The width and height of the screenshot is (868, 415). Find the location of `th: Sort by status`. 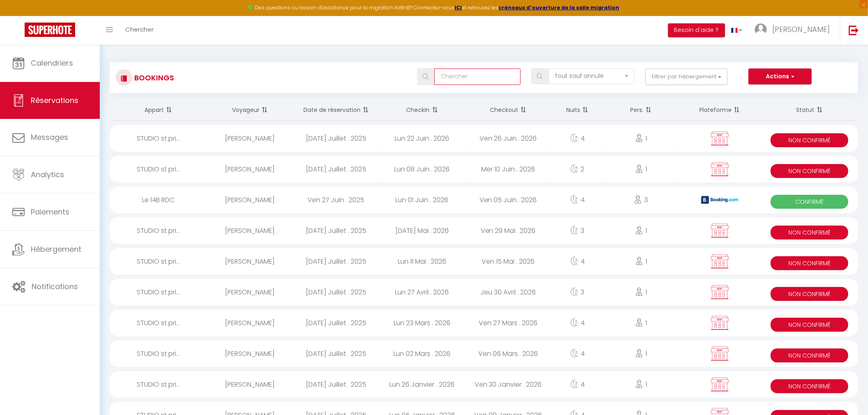

th: Sort by status is located at coordinates (809, 110).